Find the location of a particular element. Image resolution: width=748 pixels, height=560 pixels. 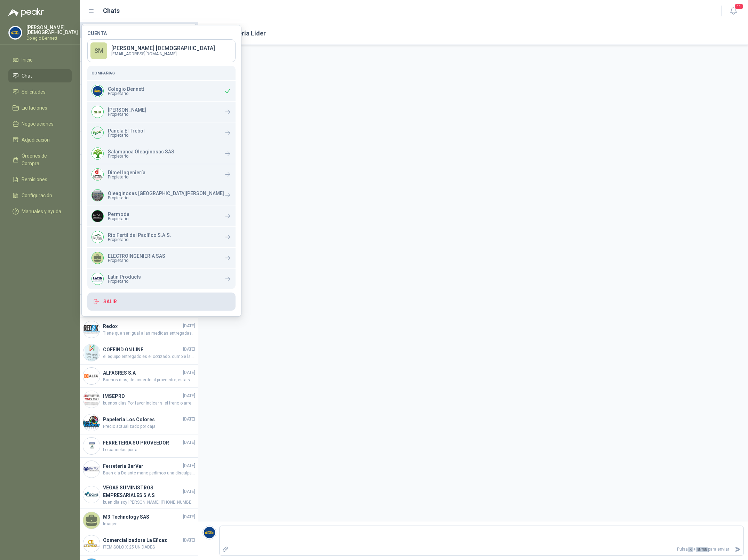

span: Chat is located at coordinates (27, 76).